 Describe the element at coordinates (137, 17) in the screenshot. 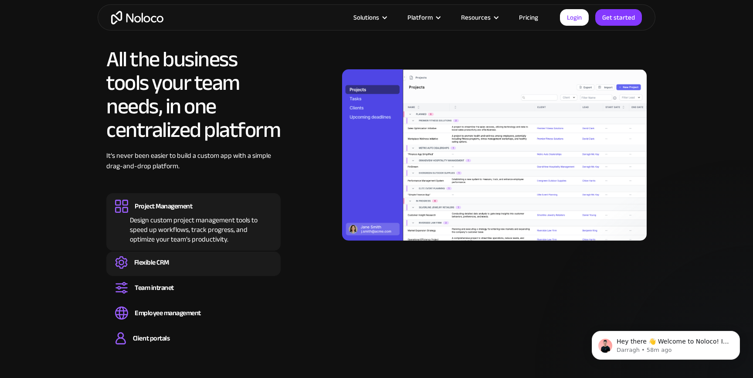

I see `a: home` at that location.